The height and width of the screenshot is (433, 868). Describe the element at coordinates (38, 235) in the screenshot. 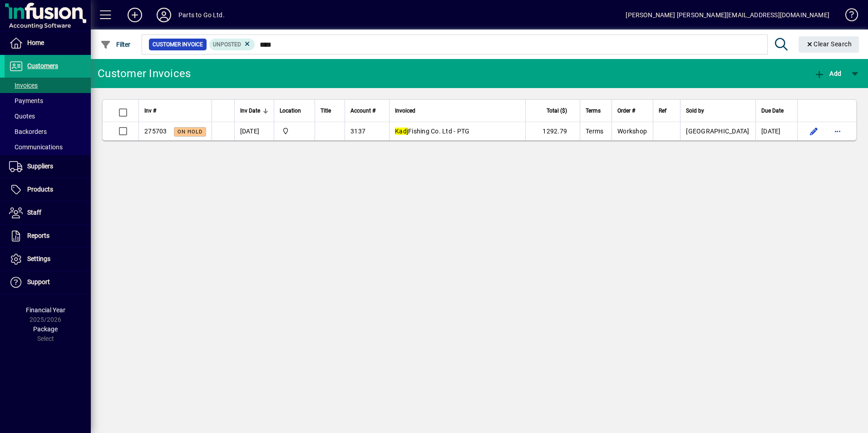

I see `span: Reports` at that location.